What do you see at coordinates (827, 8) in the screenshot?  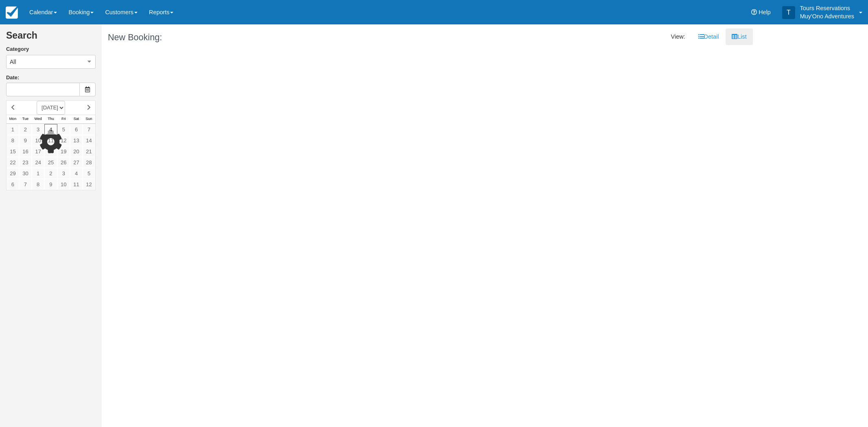 I see `p: Tours Reservations` at bounding box center [827, 8].